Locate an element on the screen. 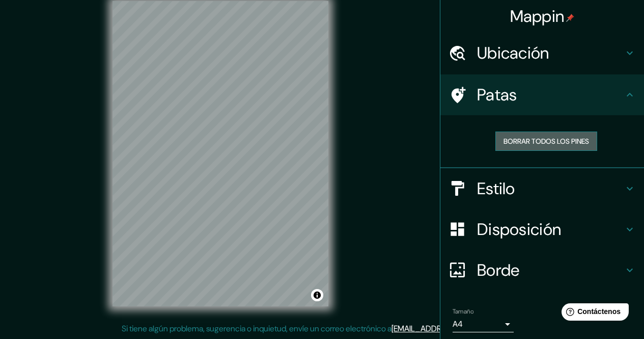  font: Borde is located at coordinates (499, 270).